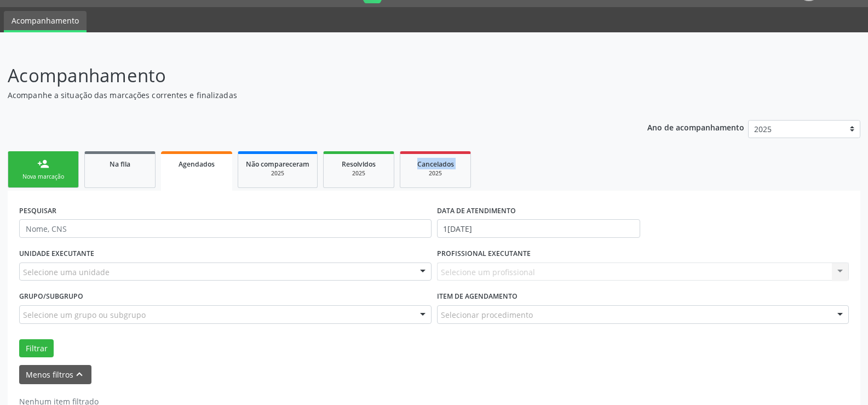 The width and height of the screenshot is (868, 405). What do you see at coordinates (539, 229) in the screenshot?
I see `input: Selecione um intervalo` at bounding box center [539, 229].